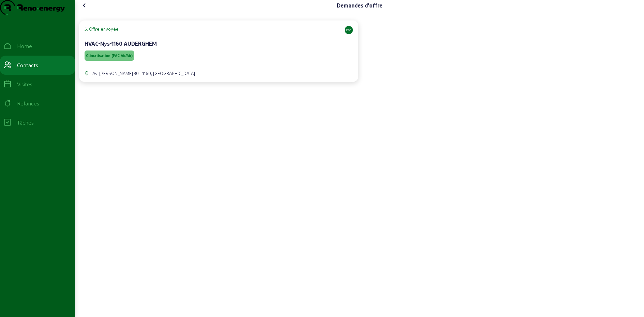  Describe the element at coordinates (109, 56) in the screenshot. I see `span: Climatisation (PAC Air/Air)` at that location.